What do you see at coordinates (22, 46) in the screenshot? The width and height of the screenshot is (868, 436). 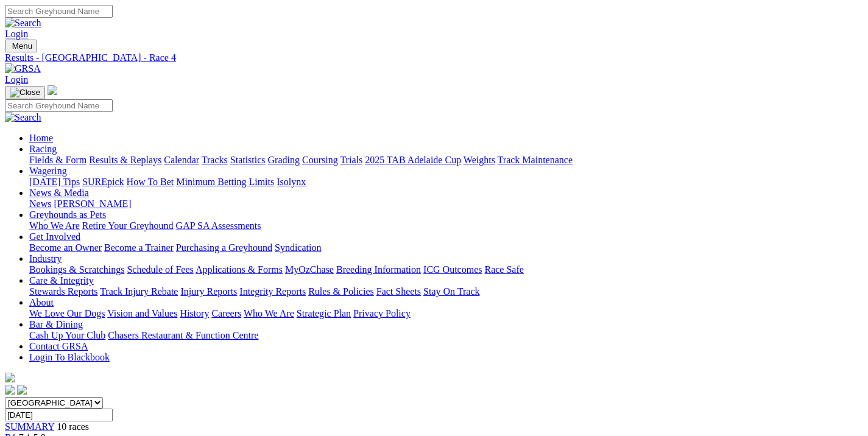 I see `span: Menu` at bounding box center [22, 46].